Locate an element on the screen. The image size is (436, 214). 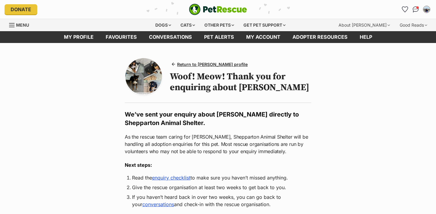
button: My account is located at coordinates (426, 9).